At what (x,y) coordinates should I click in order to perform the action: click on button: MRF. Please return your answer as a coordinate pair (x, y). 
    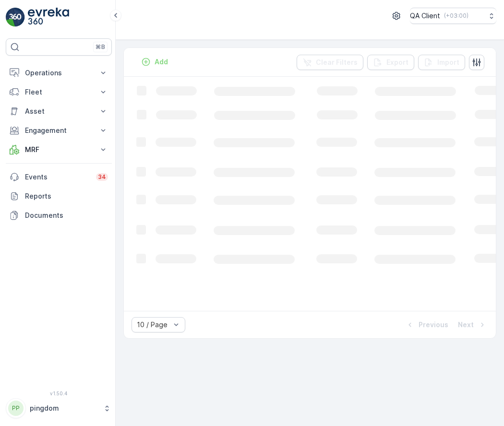
    Looking at the image, I should click on (59, 149).